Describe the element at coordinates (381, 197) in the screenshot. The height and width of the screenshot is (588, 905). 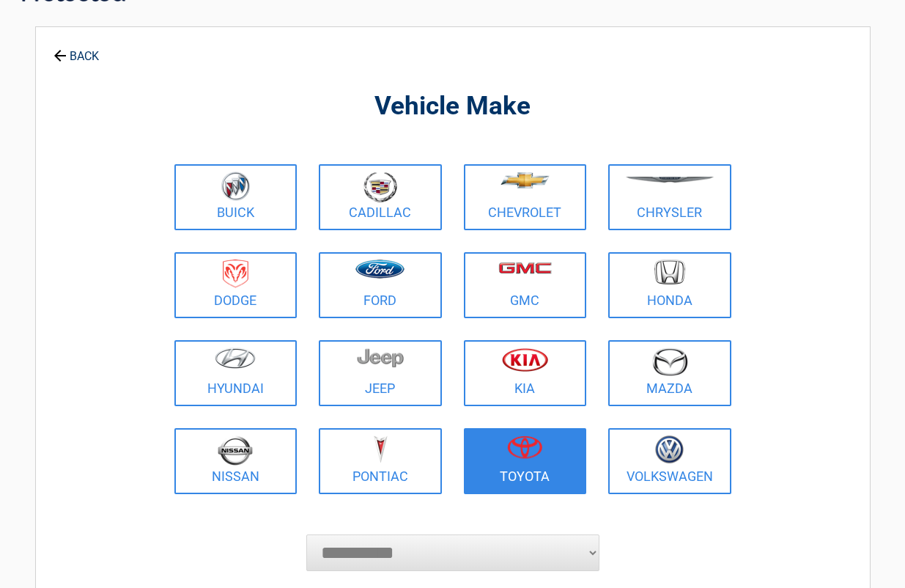
I see `a: Cadillac` at that location.